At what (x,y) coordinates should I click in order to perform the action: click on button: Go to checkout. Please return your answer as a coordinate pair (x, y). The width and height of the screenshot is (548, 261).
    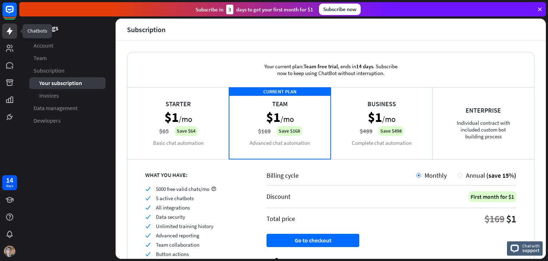
    Looking at the image, I should click on (313, 240).